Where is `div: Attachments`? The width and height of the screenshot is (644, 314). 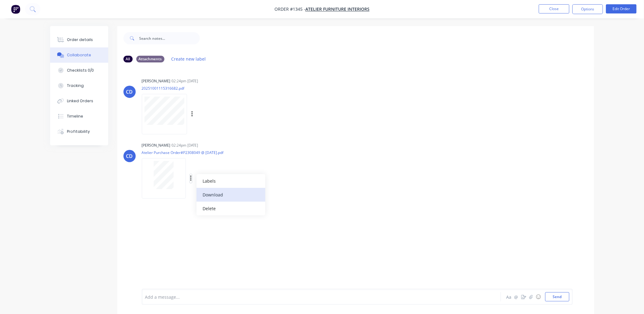
div: Attachments is located at coordinates (150, 59).